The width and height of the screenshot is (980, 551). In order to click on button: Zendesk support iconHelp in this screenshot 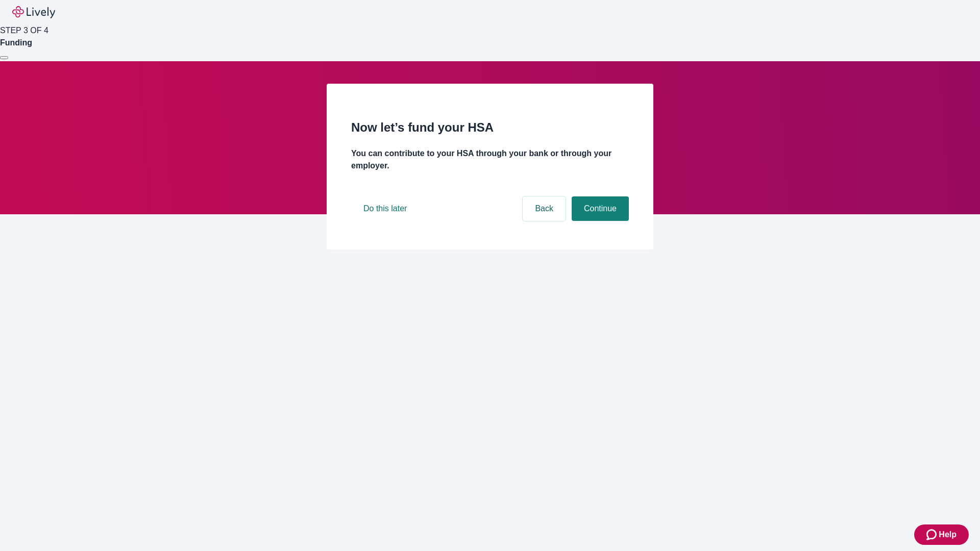, I will do `click(941, 535)`.